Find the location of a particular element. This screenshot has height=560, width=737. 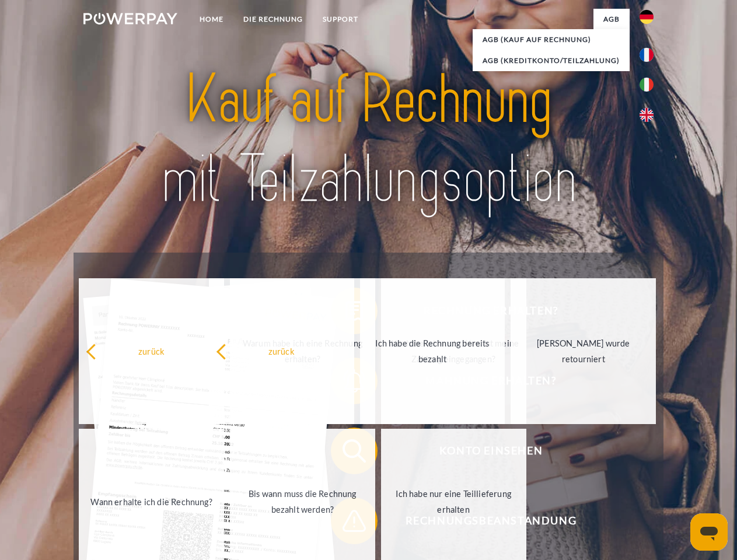

div: Ich habe die Rechnung bereits bezahlt is located at coordinates (432, 351).